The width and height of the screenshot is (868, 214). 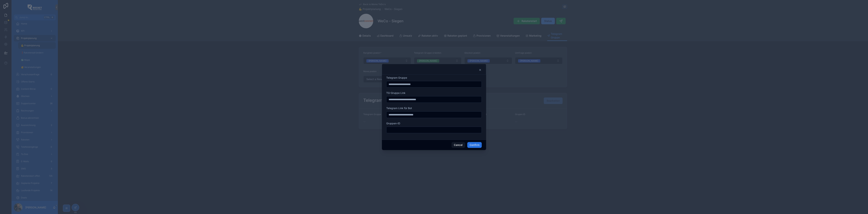 I want to click on span: Gruppen-ID, so click(x=393, y=123).